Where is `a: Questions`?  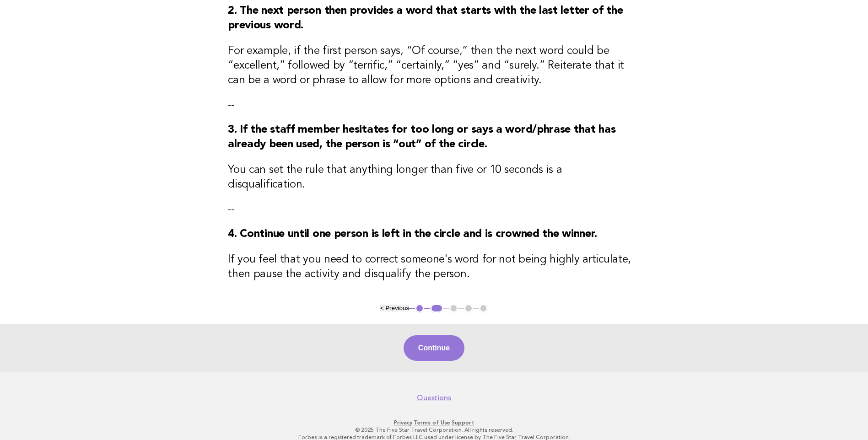 a: Questions is located at coordinates (434, 398).